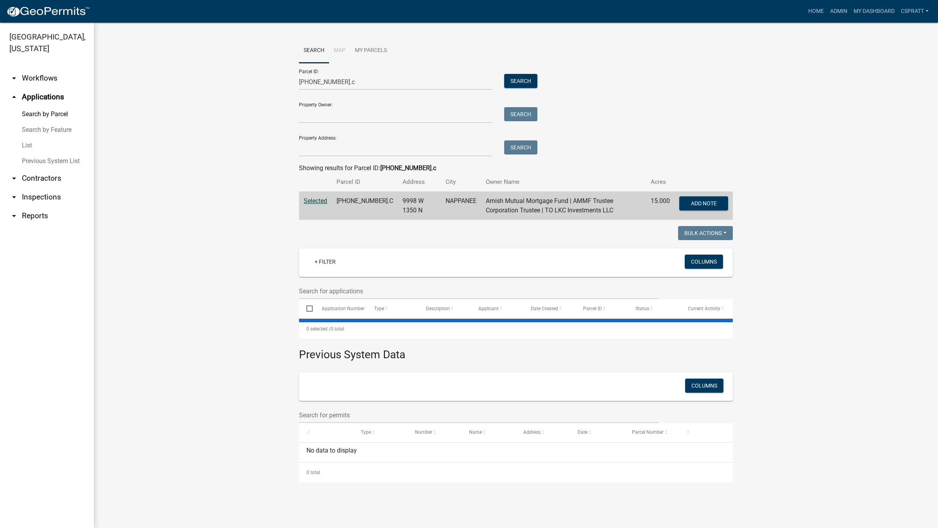 Image resolution: width=938 pixels, height=528 pixels. Describe the element at coordinates (704, 308) in the screenshot. I see `span: Current Activity` at that location.